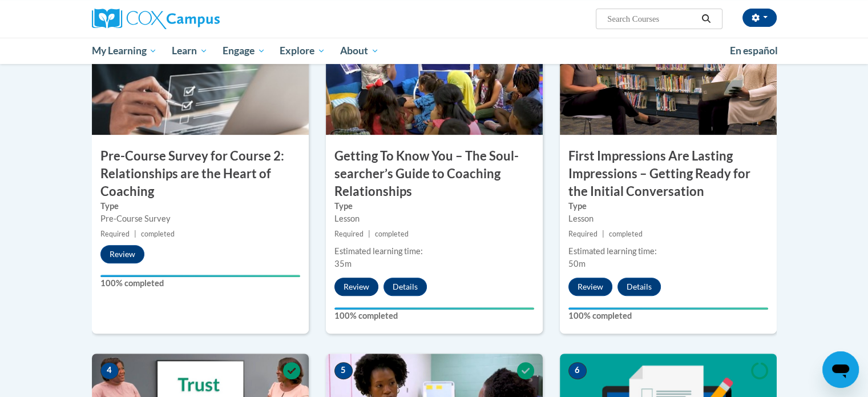 This screenshot has width=868, height=397. Describe the element at coordinates (434, 174) in the screenshot. I see `h3: Getting To Know You – The Soul-searcher’s Guide to Coaching Relationships` at that location.